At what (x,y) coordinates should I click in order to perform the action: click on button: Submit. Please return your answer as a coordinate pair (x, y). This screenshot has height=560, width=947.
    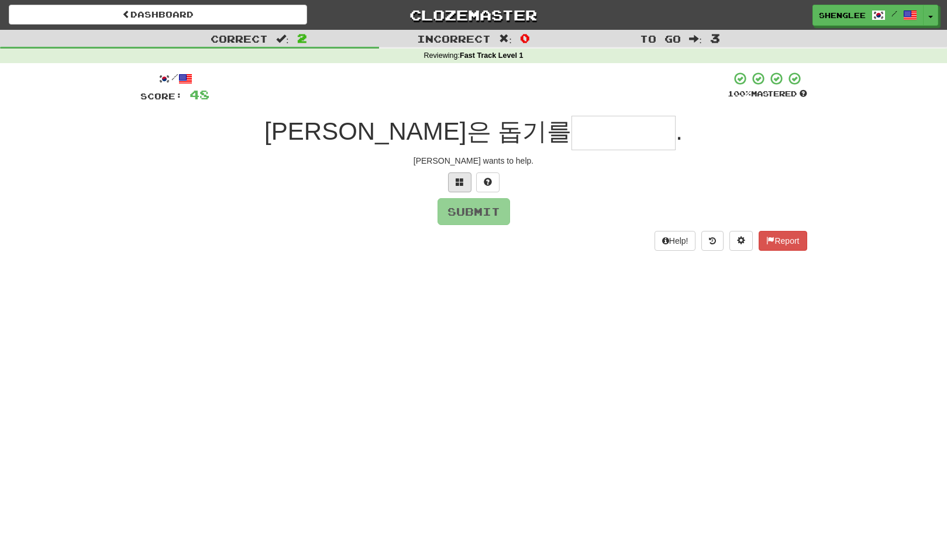
    Looking at the image, I should click on (474, 212).